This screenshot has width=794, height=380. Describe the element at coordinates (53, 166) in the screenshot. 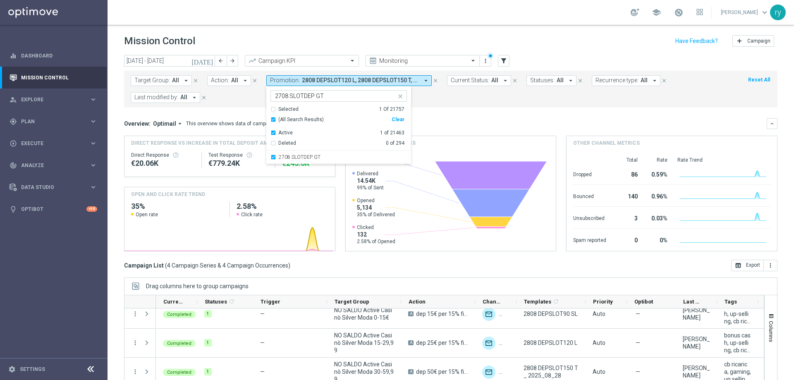

I see `button: track_changes Analyze keyboard_arrow_right` at that location.